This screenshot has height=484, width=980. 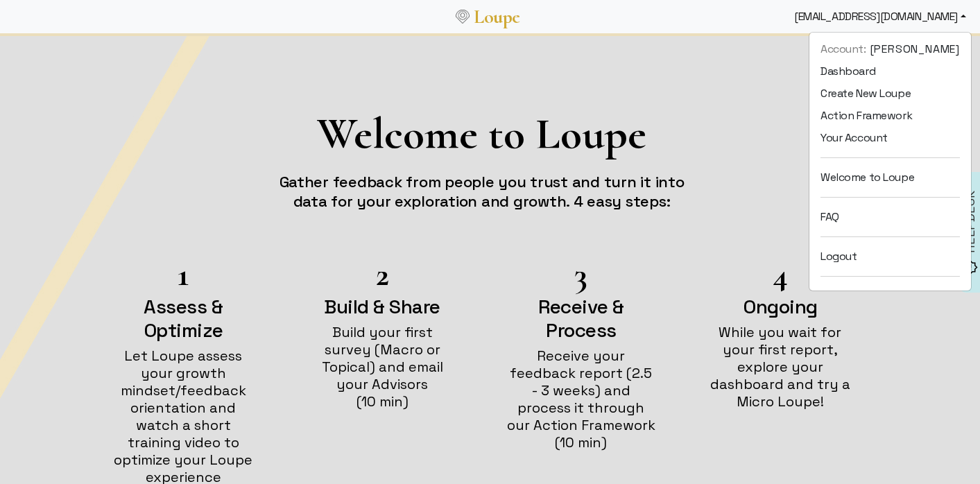 I want to click on h1: 2, so click(x=382, y=274).